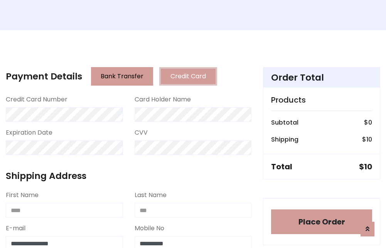 Image resolution: width=386 pixels, height=248 pixels. Describe the element at coordinates (370, 122) in the screenshot. I see `span: 0` at that location.